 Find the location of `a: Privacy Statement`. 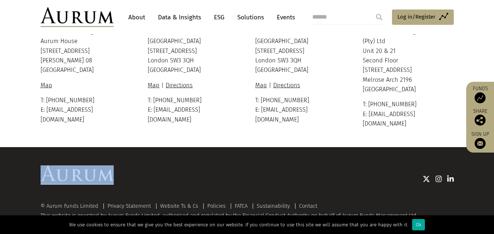

a: Privacy Statement is located at coordinates (129, 206).